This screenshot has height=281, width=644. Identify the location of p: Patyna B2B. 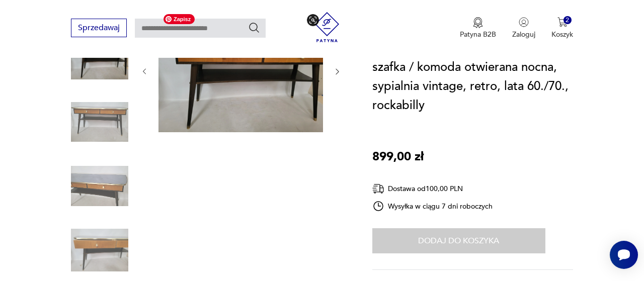
(478, 34).